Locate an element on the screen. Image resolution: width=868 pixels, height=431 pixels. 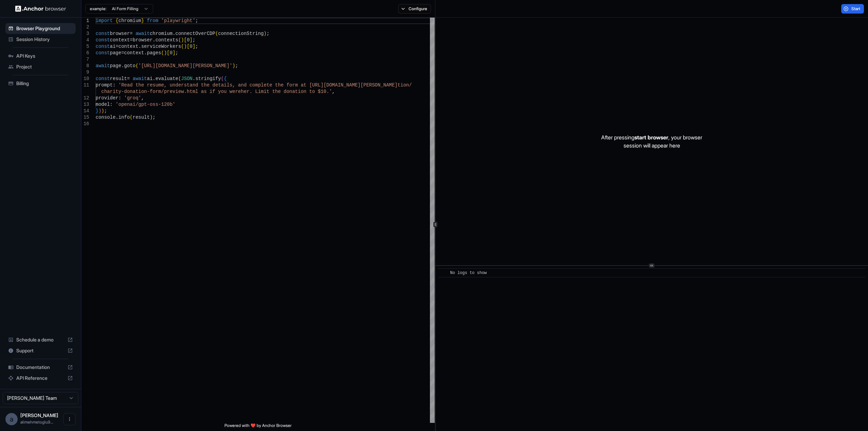
span: evaluate is located at coordinates (167, 78).